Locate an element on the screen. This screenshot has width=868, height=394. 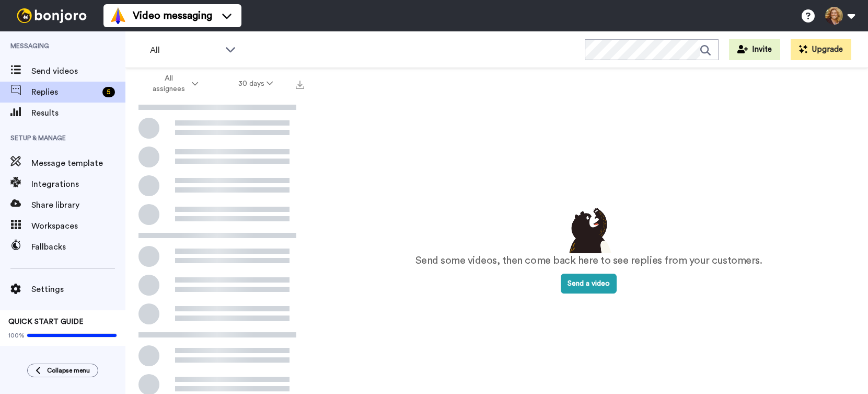
span: Message template is located at coordinates (78, 163).